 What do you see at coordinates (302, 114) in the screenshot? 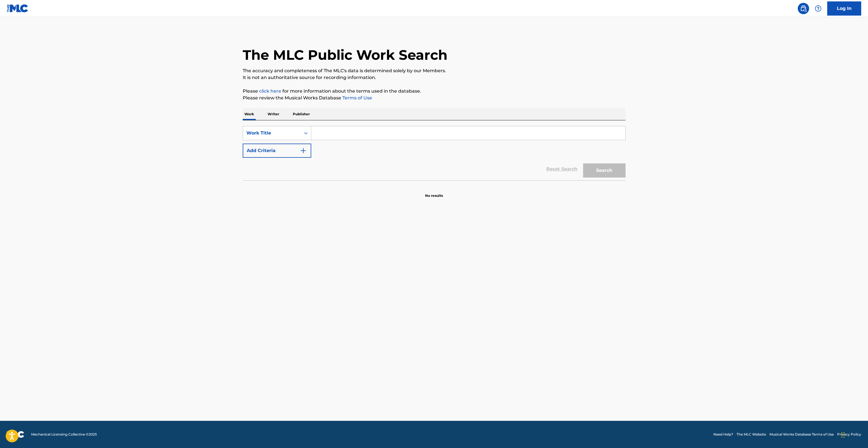
I see `p: Publisher` at bounding box center [302, 114].